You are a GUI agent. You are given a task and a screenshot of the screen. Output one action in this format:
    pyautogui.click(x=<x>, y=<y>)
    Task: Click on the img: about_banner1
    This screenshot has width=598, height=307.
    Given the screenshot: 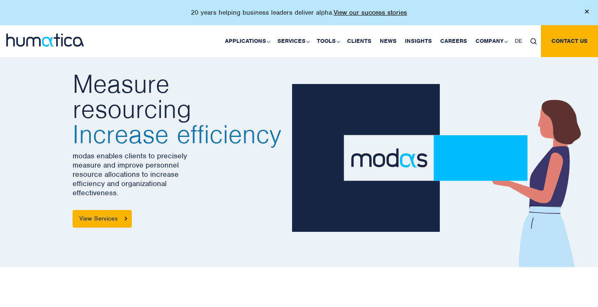 What is the action you would take?
    pyautogui.click(x=443, y=175)
    